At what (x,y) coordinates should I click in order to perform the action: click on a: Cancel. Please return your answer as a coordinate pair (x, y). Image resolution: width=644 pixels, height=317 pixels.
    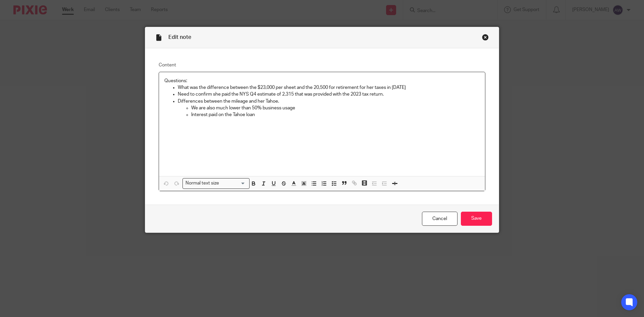
    Looking at the image, I should click on (440, 218).